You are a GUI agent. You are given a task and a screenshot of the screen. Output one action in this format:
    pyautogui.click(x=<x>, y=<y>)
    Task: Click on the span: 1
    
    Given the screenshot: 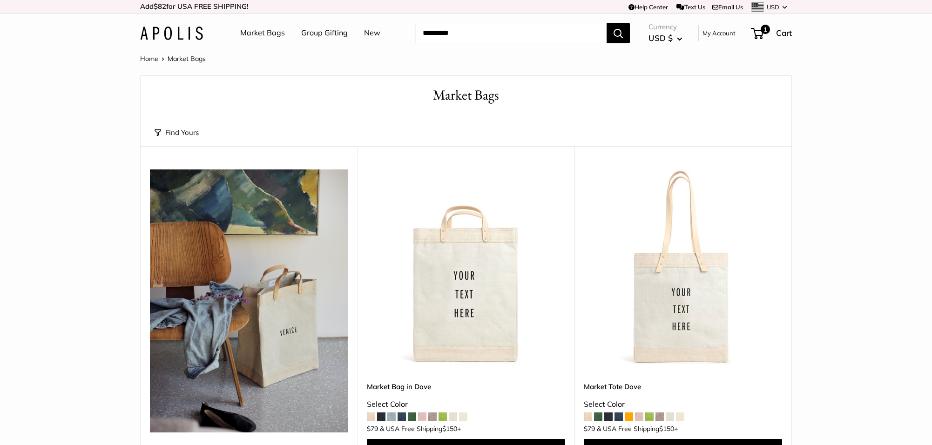 What is the action you would take?
    pyautogui.click(x=765, y=29)
    